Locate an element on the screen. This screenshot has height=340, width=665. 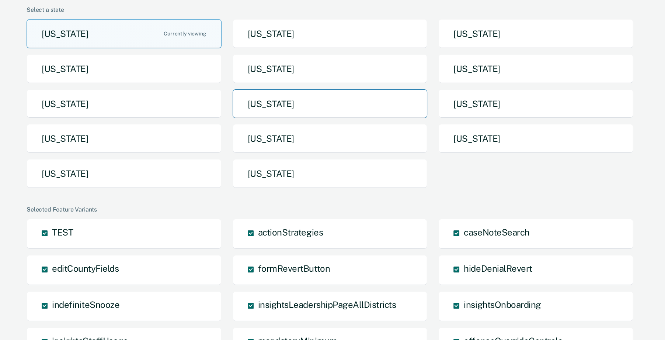
span: insightsLeadershipPageAllDistricts is located at coordinates (327, 304).